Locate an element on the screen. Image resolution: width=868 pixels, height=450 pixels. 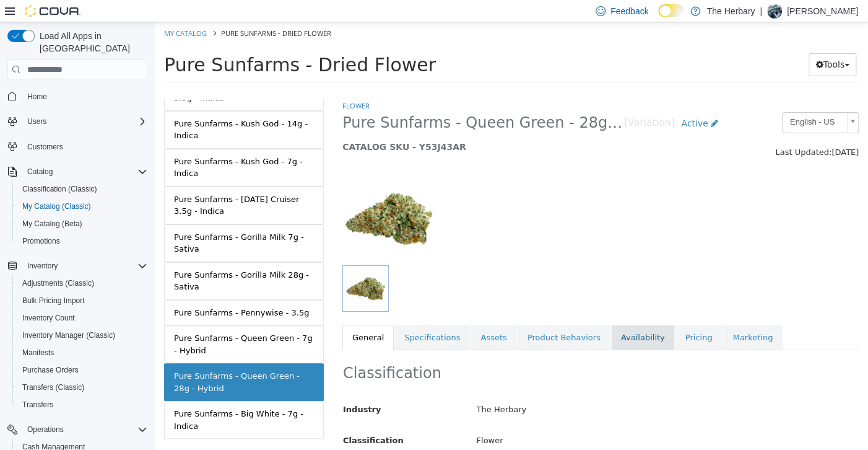
button: Customers is located at coordinates (77, 146).